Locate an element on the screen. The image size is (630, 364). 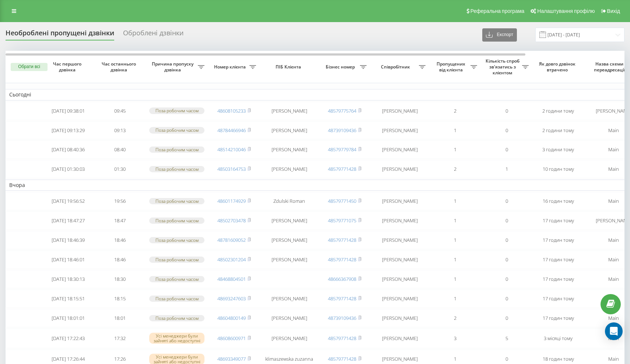
a: 48604800149 is located at coordinates (231, 318).